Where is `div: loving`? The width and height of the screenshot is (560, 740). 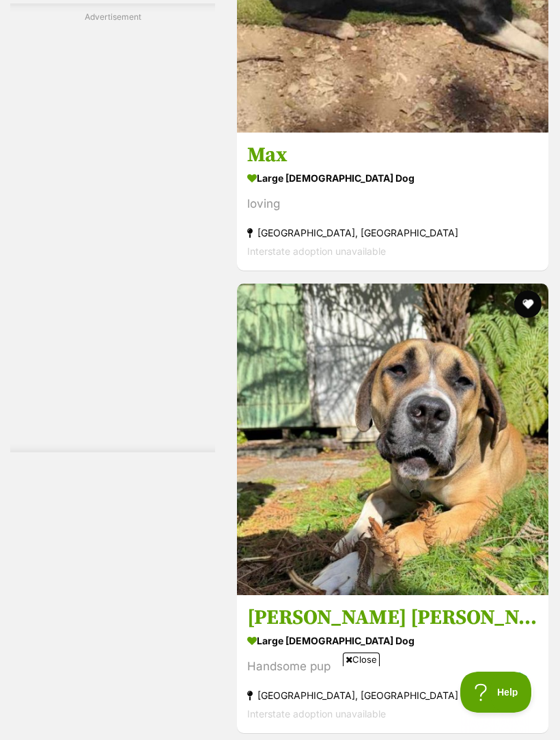 div: loving is located at coordinates (393, 204).